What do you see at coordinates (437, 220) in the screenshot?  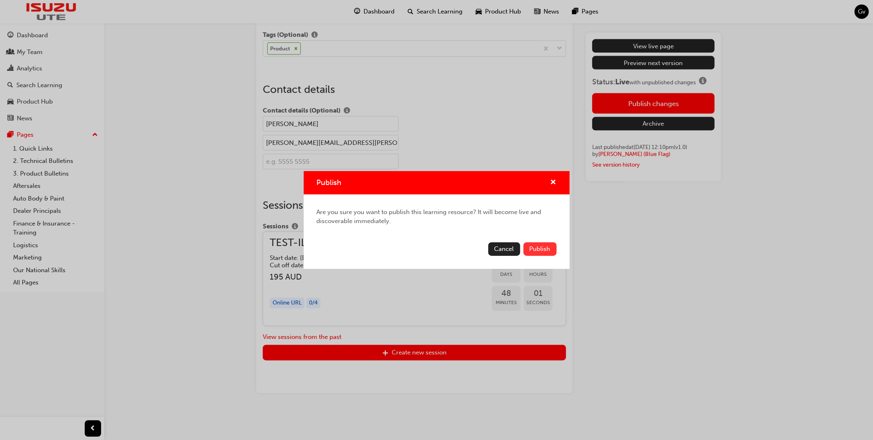 I see `div: Publish` at bounding box center [437, 220].